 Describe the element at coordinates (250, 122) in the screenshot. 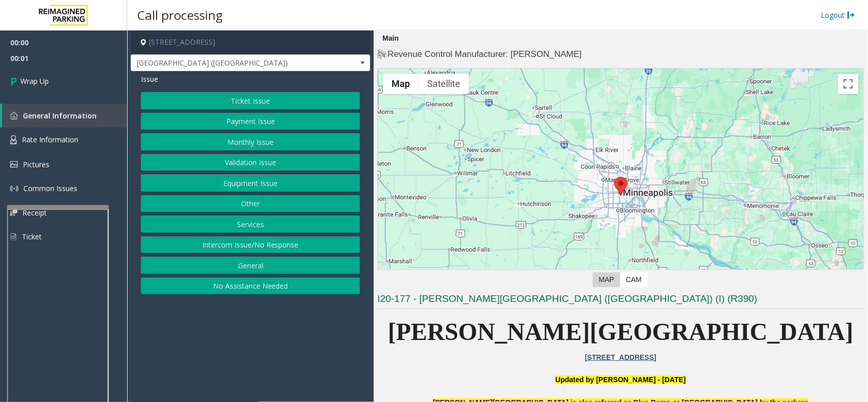

I see `button: Payment Issue` at that location.